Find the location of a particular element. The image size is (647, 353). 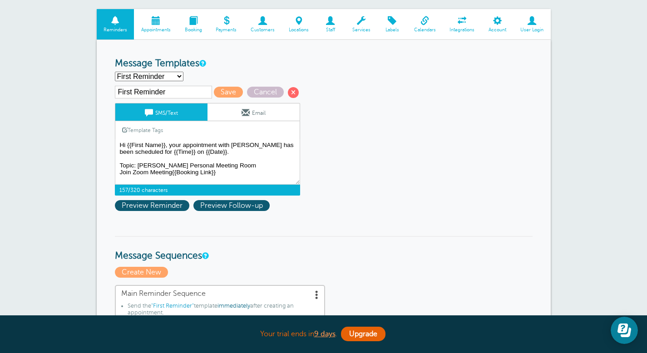

span: Integrations is located at coordinates (462, 30).